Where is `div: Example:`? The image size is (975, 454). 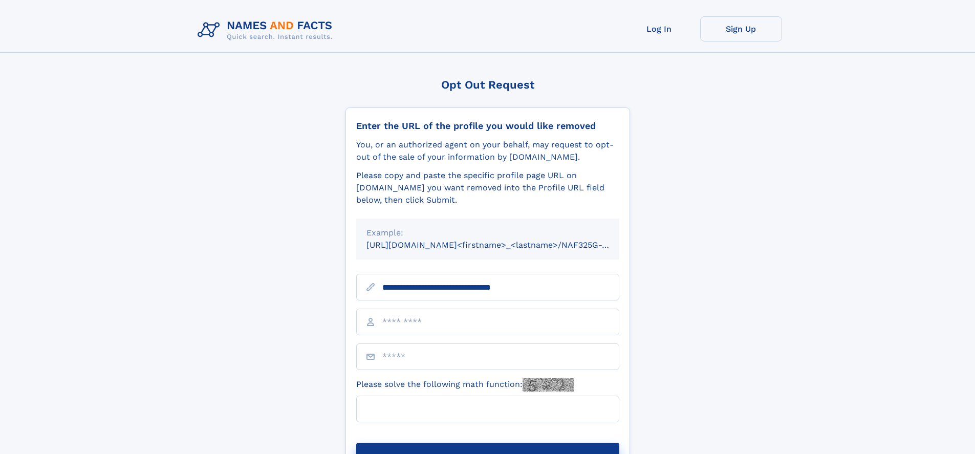
div: Example: is located at coordinates (488, 233).